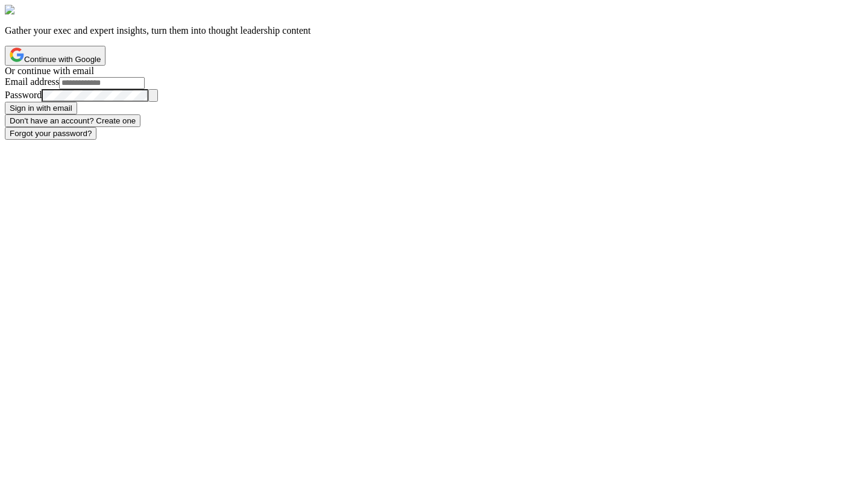 The image size is (868, 489). I want to click on img: Google logo, so click(17, 55).